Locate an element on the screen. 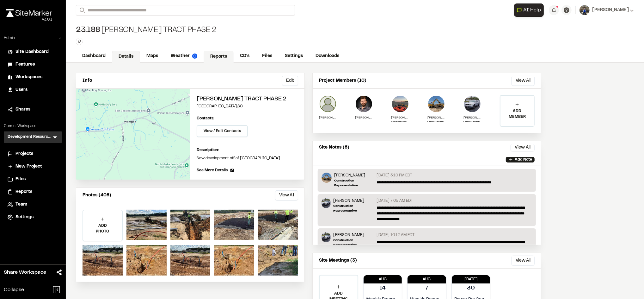 This screenshot has height=299, width=644. p: Current Workspace is located at coordinates (33, 126).